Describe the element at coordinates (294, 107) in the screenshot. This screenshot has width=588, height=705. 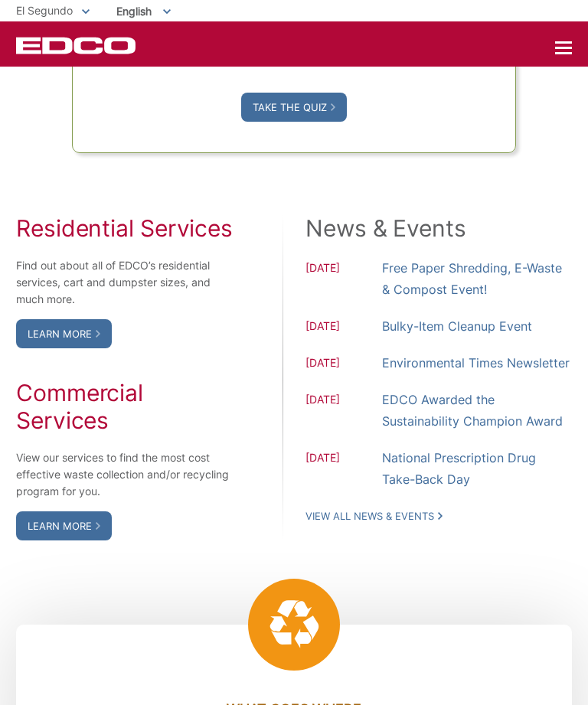
I see `a: Take the Quiz` at that location.